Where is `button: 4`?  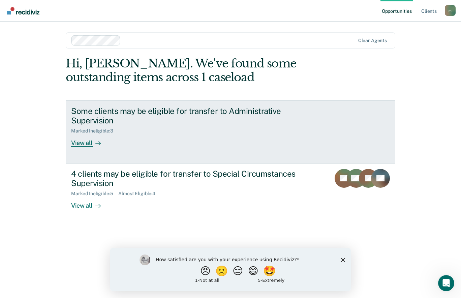 button: 4 is located at coordinates (144, 23).